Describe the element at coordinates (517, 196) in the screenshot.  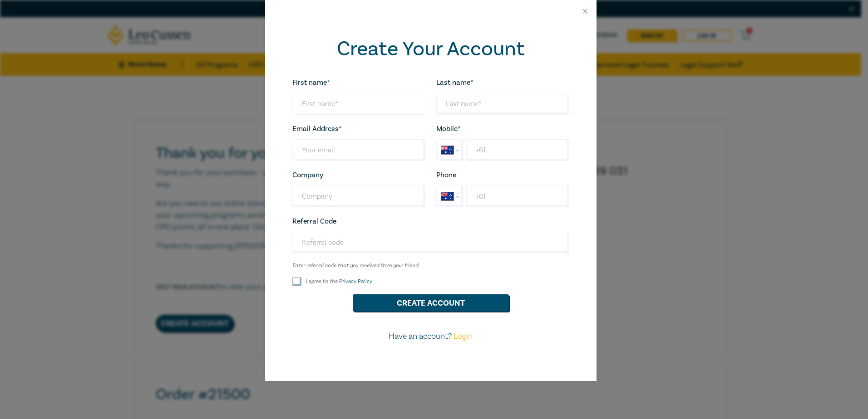
I see `input: Enter phone number` at that location.